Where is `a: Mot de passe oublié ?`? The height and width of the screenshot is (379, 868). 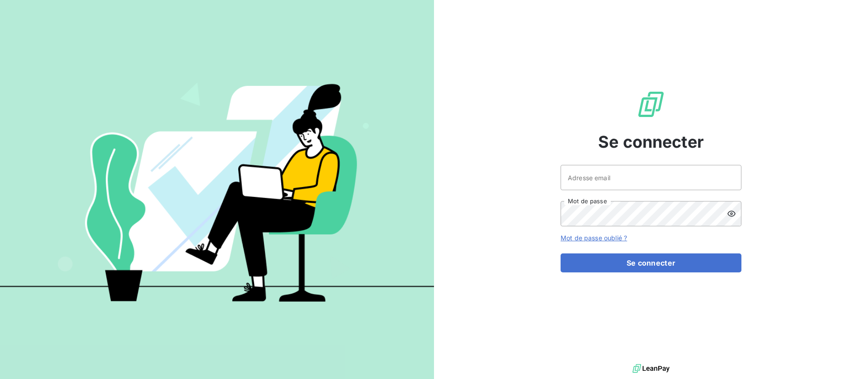 a: Mot de passe oublié ? is located at coordinates (593, 238).